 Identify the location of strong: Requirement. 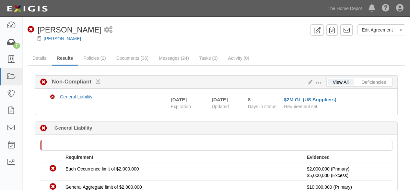
(79, 157).